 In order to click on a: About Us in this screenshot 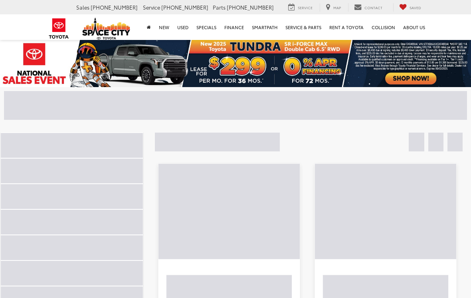, I will do `click(414, 27)`.